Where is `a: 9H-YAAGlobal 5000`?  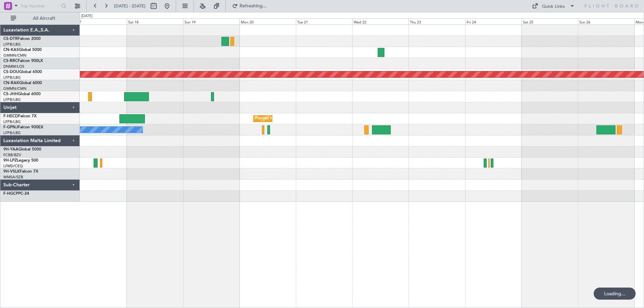
a: 9H-YAAGlobal 5000 is located at coordinates (22, 150).